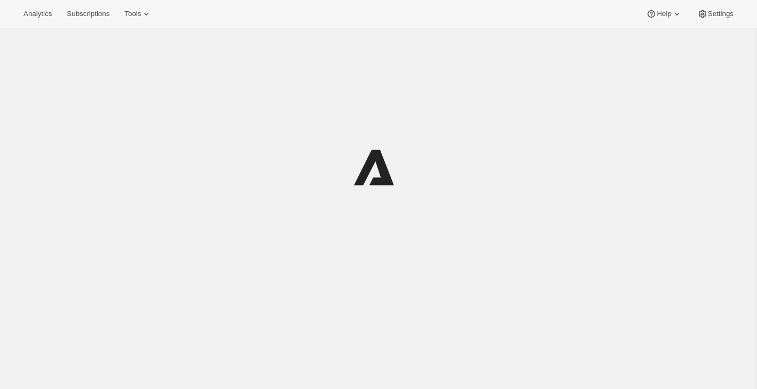  I want to click on span: Subscriptions, so click(88, 14).